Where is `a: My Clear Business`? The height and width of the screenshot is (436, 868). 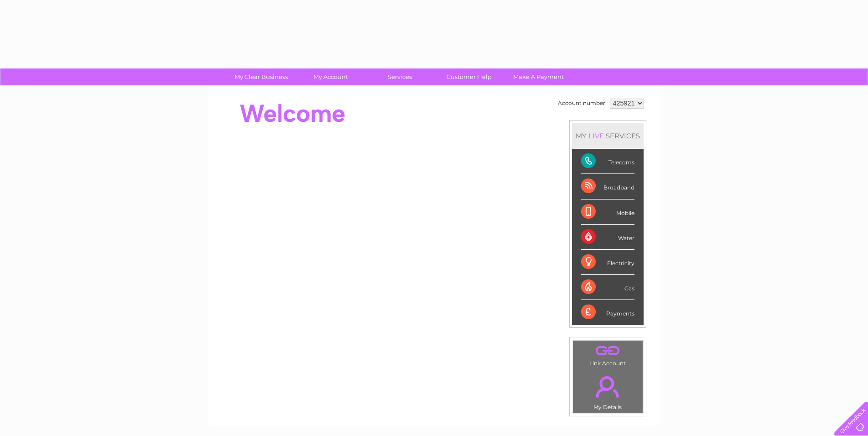
a: My Clear Business is located at coordinates (261, 77).